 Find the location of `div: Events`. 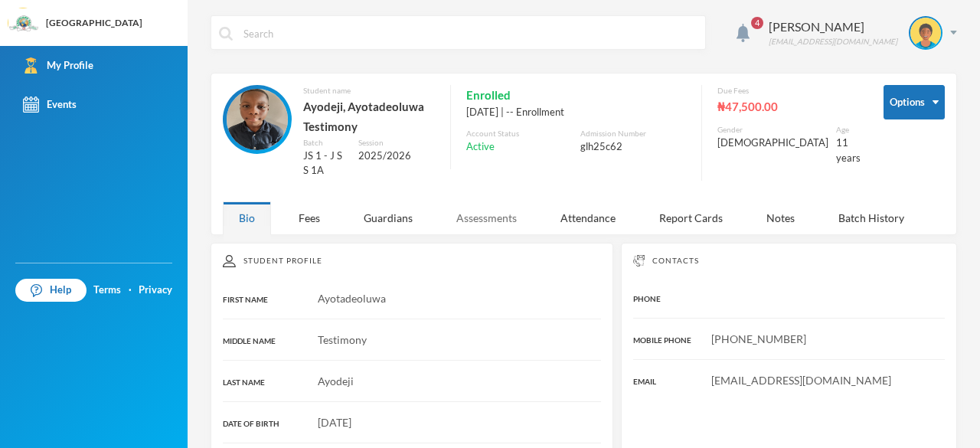

div: Events is located at coordinates (50, 104).